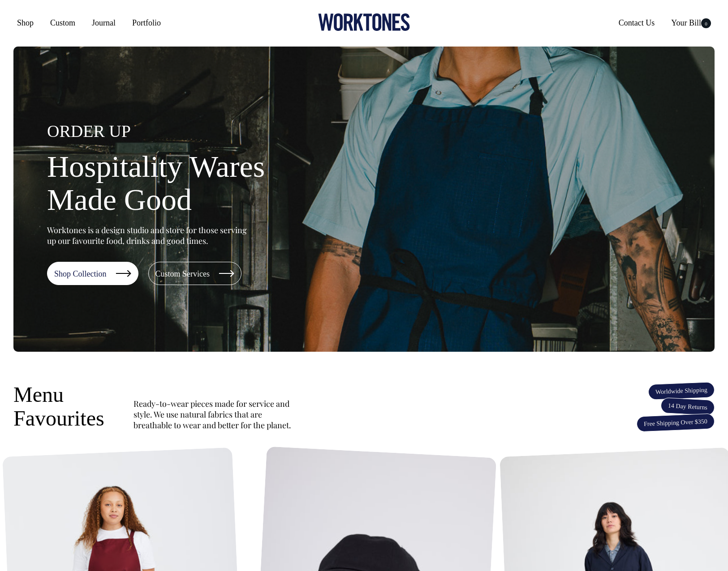 The width and height of the screenshot is (728, 571). What do you see at coordinates (688, 406) in the screenshot?
I see `span: 14 Day Returns` at bounding box center [688, 406].